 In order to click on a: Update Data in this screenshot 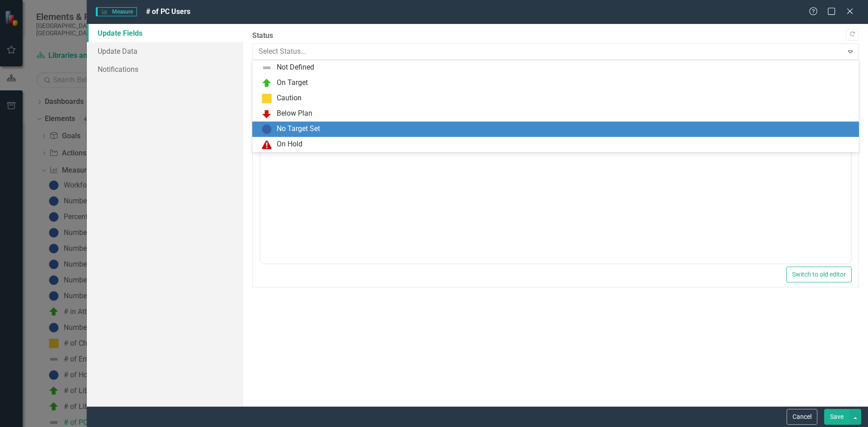, I will do `click(165, 51)`.